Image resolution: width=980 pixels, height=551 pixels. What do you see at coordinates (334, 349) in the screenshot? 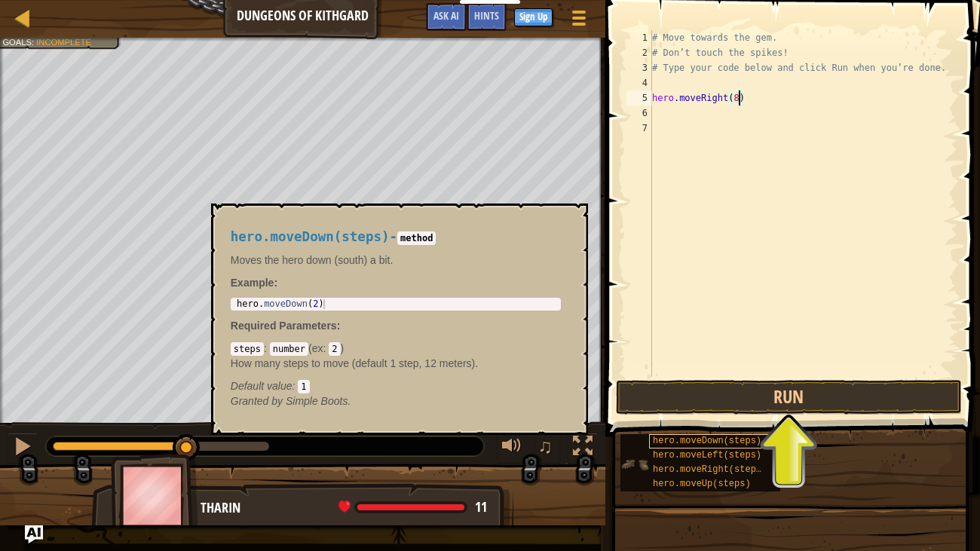
I see `code: 2` at bounding box center [334, 349].